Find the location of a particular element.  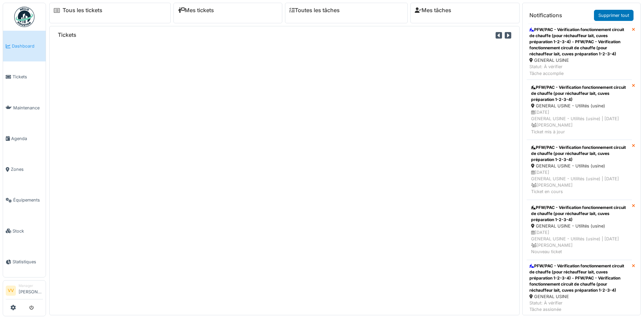

div: Manager is located at coordinates (31, 286).